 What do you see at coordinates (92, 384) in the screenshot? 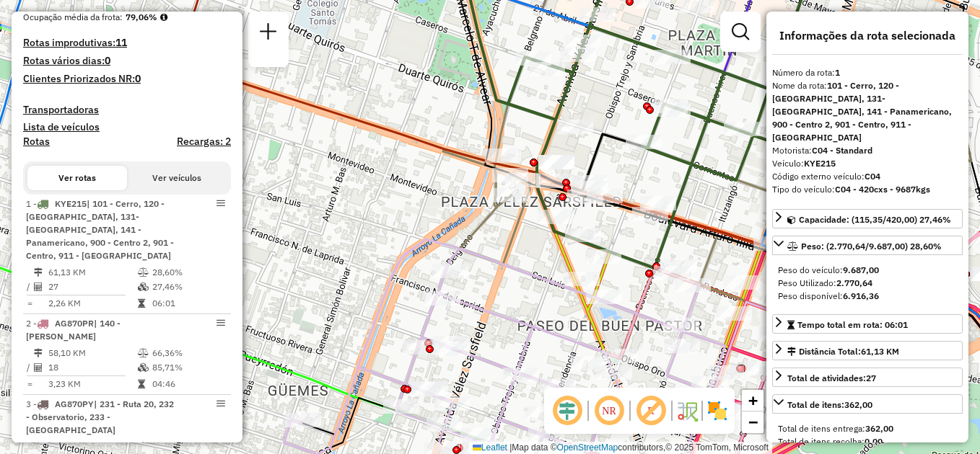
I see `td: 3,23 KM` at bounding box center [92, 384].